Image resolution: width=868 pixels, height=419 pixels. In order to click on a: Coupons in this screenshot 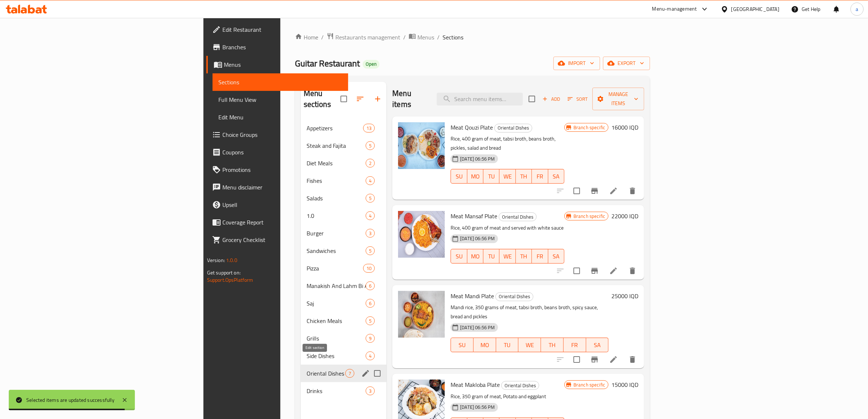, I will do `click(278, 152)`.